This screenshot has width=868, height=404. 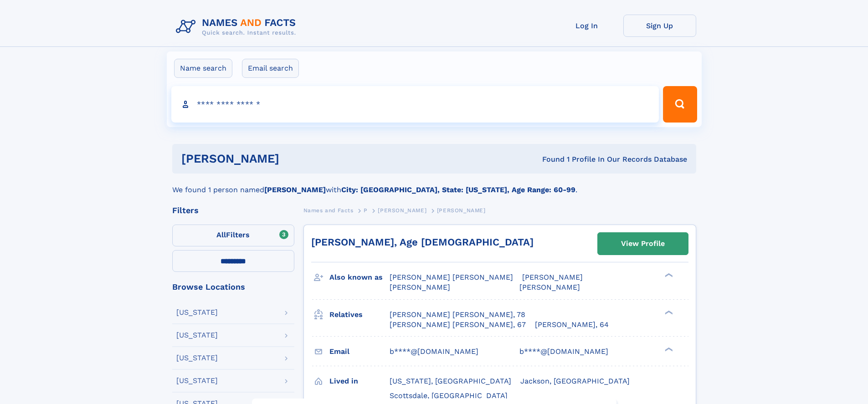 What do you see at coordinates (643, 244) in the screenshot?
I see `div: View Profile` at bounding box center [643, 244].